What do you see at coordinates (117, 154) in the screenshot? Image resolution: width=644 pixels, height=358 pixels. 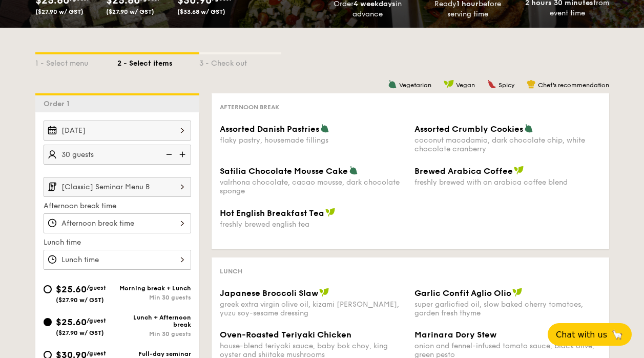 I see `input: Number of guests` at bounding box center [117, 154].